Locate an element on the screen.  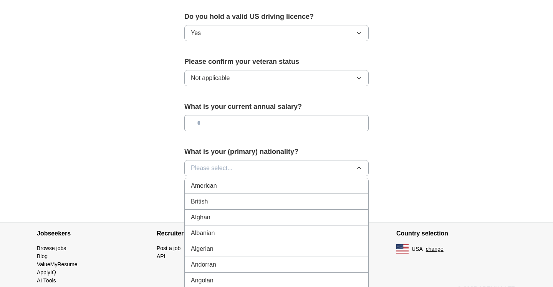
span: Yes is located at coordinates (196, 33).